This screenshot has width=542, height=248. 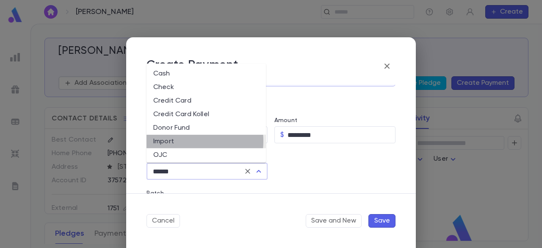 I want to click on li: Credit Card Kollel, so click(x=206, y=114).